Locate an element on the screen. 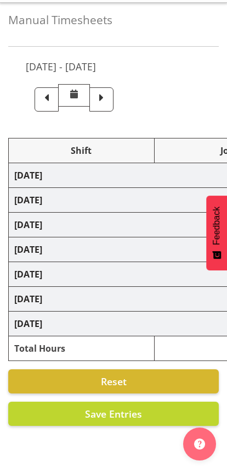 This screenshot has height=466, width=227. span: Save Entries is located at coordinates (114, 414).